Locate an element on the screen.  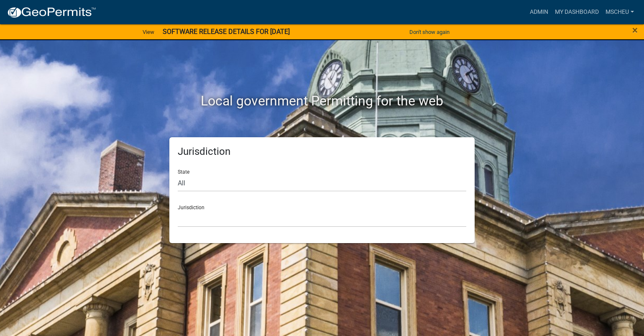
a: mscheu is located at coordinates (620, 12).